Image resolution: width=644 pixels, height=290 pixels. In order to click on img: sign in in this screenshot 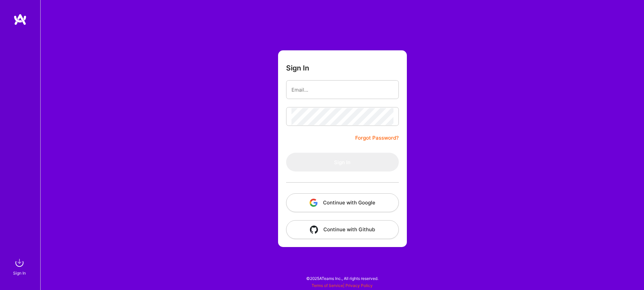, I will do `click(19, 263)`.